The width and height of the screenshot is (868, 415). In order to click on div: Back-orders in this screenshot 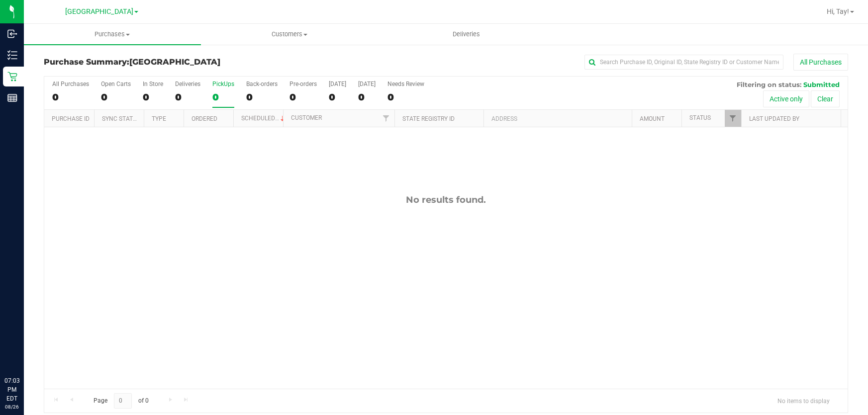, I will do `click(262, 84)`.